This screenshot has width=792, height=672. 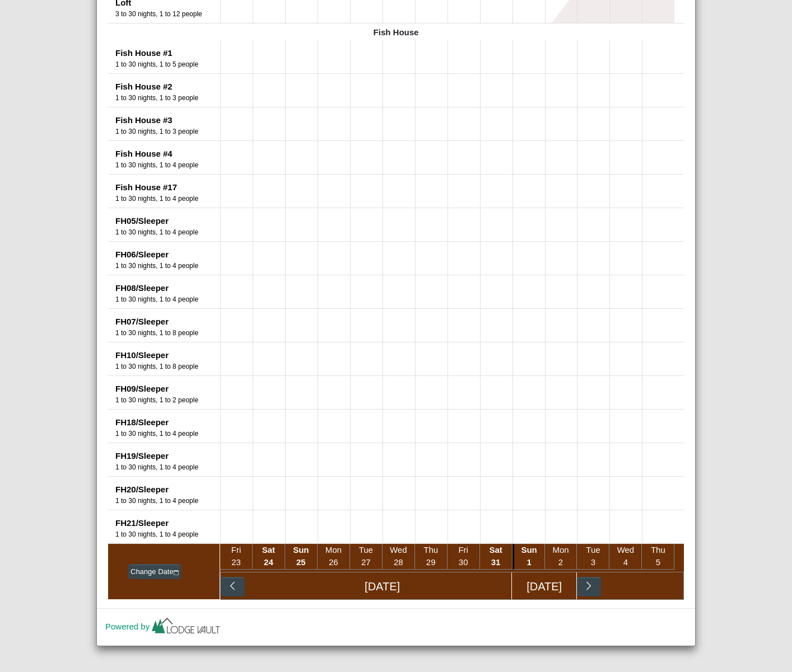 I want to click on svg: calendar, so click(x=177, y=573).